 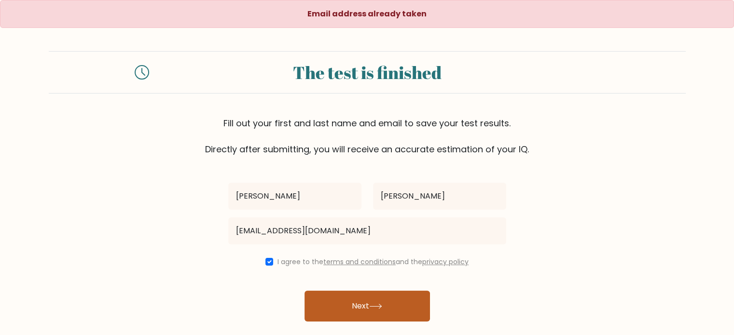 What do you see at coordinates (367, 72) in the screenshot?
I see `div: The test is finished` at bounding box center [367, 72].